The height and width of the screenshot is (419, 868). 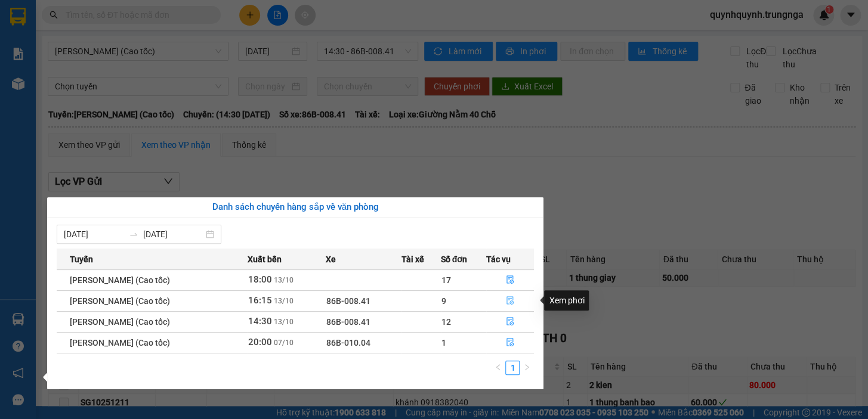 What do you see at coordinates (283, 343) in the screenshot?
I see `span: 07/10` at bounding box center [283, 343].